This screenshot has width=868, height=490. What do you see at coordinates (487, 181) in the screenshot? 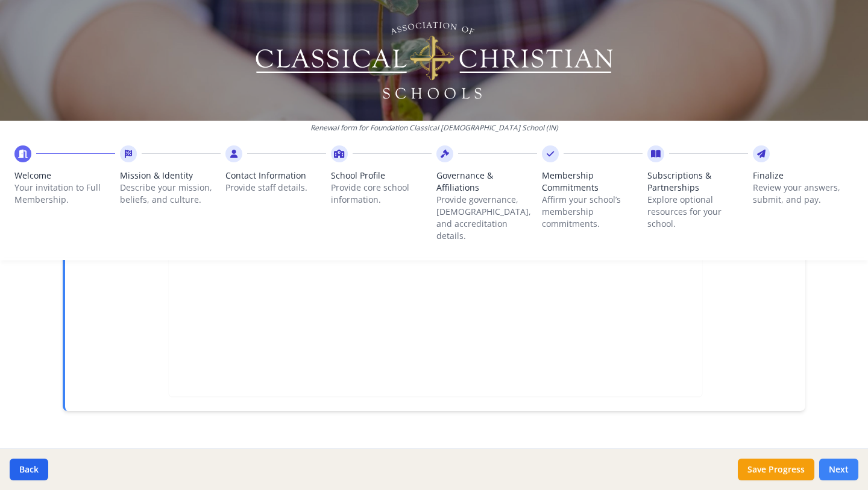
I see `span: Governance & Affiliations` at bounding box center [487, 181].